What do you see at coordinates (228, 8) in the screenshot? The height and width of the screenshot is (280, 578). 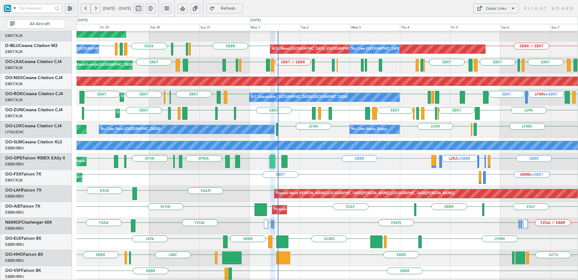 I see `span: Refresh` at bounding box center [228, 8].